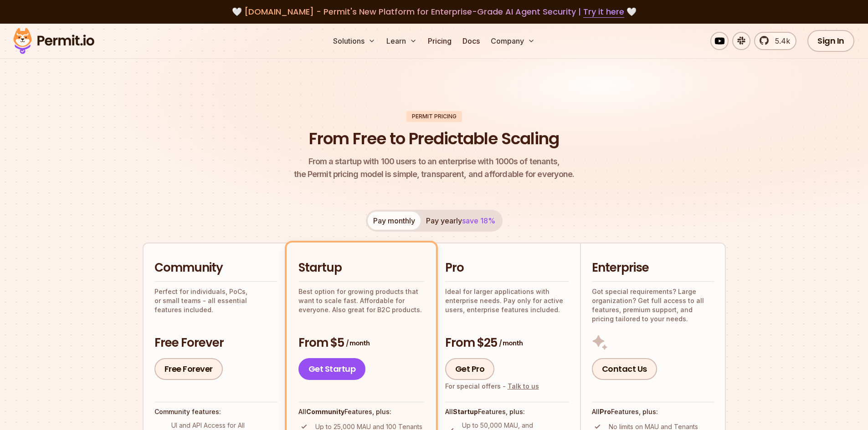 The height and width of the screenshot is (430, 868). I want to click on a: Free Forever, so click(189, 369).